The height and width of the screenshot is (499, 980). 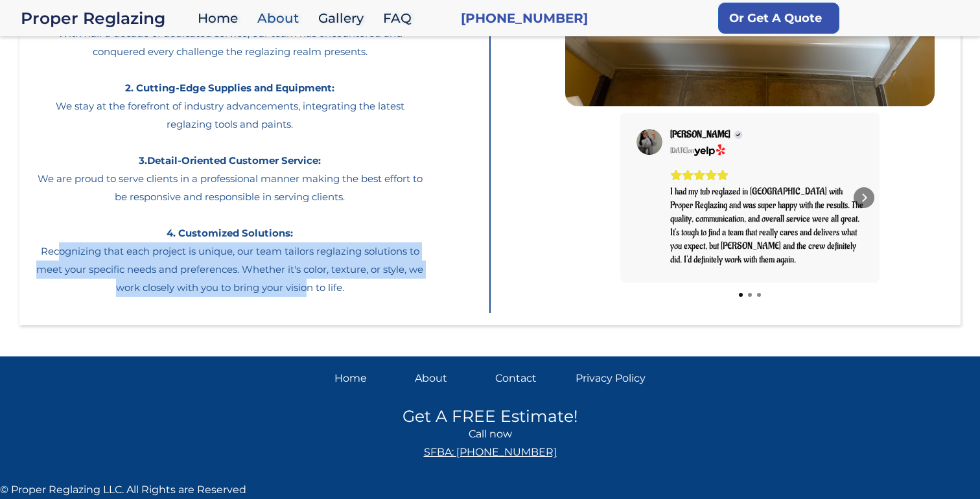 I want to click on div: Home, so click(x=369, y=379).